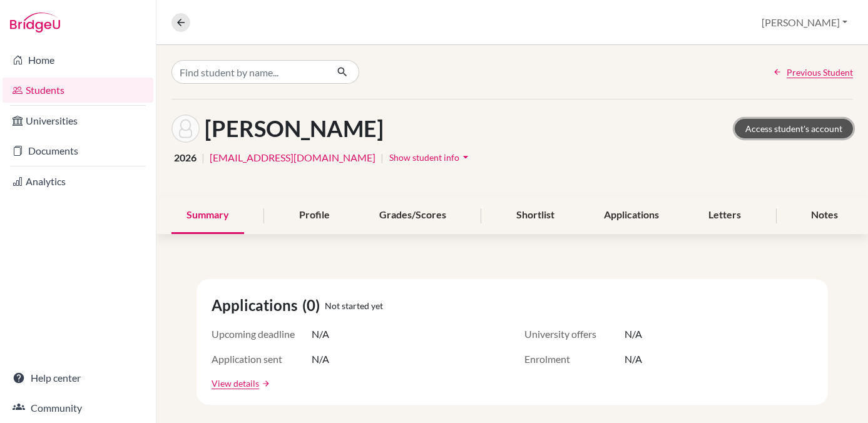 The width and height of the screenshot is (868, 423). I want to click on i: arrow_drop_down, so click(466, 157).